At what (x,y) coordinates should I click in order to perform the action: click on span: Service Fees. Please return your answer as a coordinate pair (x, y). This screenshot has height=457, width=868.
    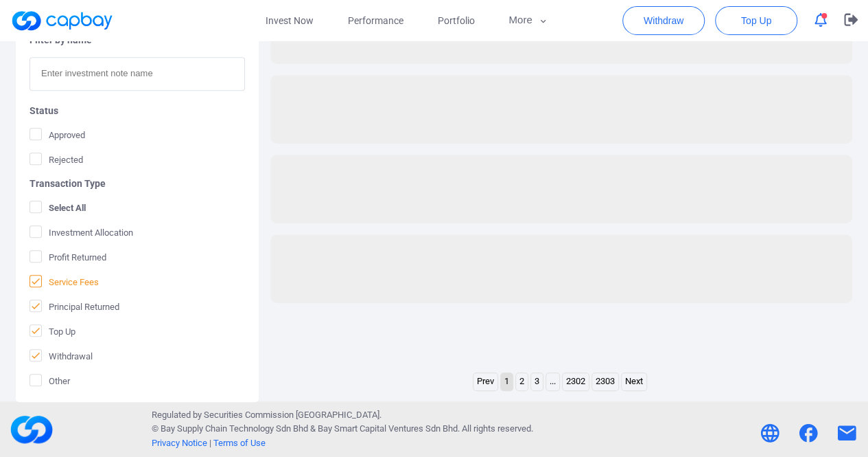
    Looking at the image, I should click on (64, 281).